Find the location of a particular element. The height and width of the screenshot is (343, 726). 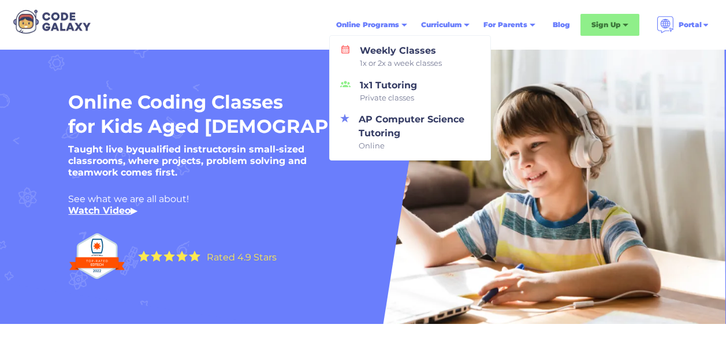

span: Private classes is located at coordinates (388, 98).